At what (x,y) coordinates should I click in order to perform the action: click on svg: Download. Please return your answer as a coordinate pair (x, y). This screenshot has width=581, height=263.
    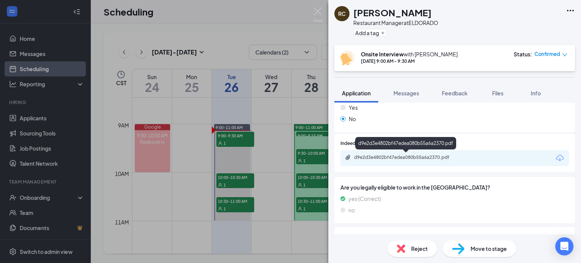
    Looking at the image, I should click on (560, 158).